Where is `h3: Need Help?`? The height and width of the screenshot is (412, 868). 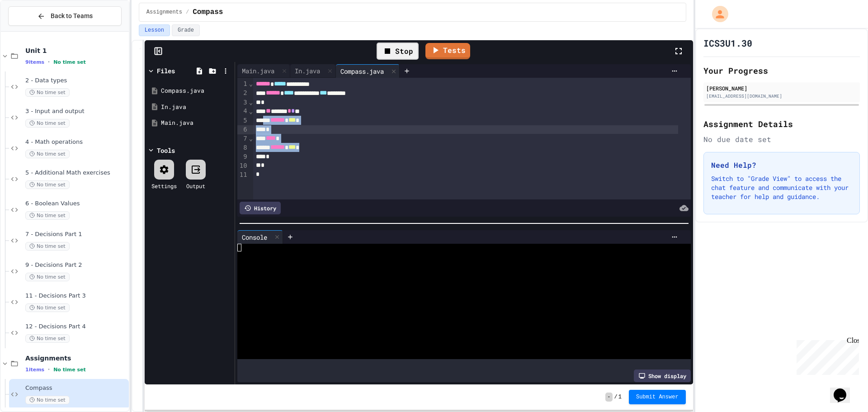 h3: Need Help? is located at coordinates (782, 166).